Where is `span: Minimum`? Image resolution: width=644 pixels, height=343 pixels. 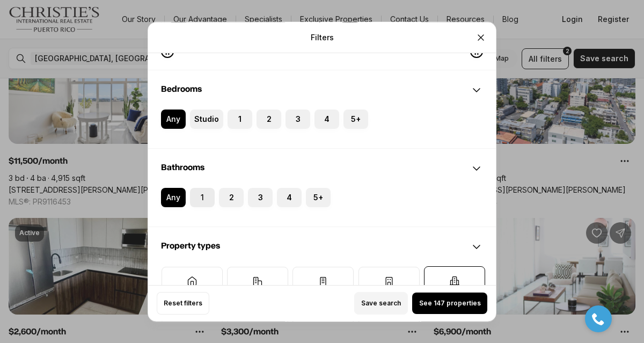 span: Minimum is located at coordinates (167, 51).